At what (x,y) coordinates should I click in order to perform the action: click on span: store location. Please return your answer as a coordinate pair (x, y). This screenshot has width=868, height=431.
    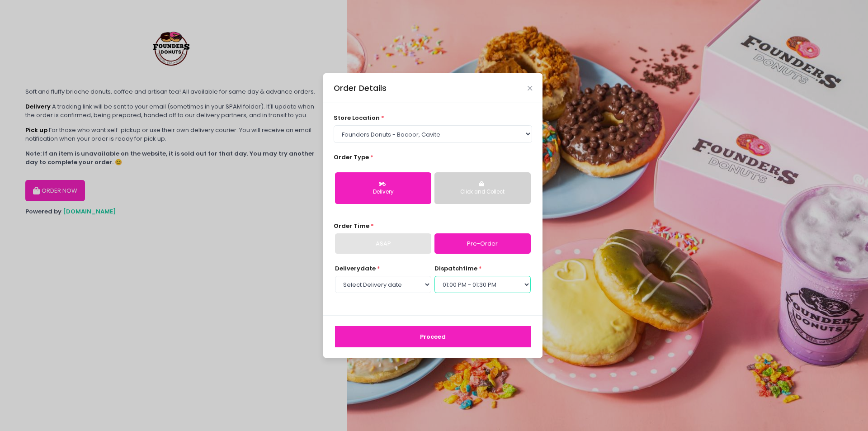
    Looking at the image, I should click on (357, 118).